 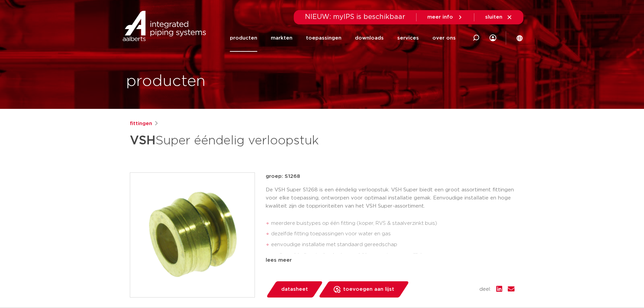 I want to click on a: over ons, so click(x=444, y=37).